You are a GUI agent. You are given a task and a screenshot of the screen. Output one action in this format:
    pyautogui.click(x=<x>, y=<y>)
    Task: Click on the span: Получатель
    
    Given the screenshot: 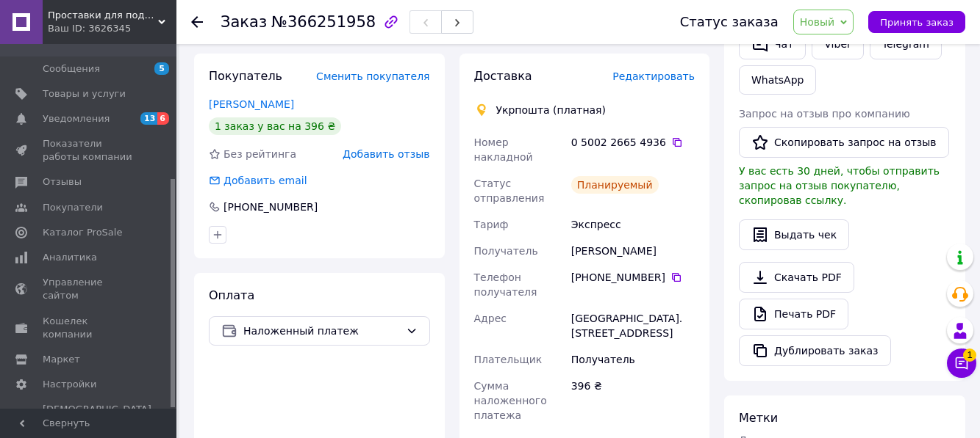 What is the action you would take?
    pyautogui.click(x=506, y=251)
    